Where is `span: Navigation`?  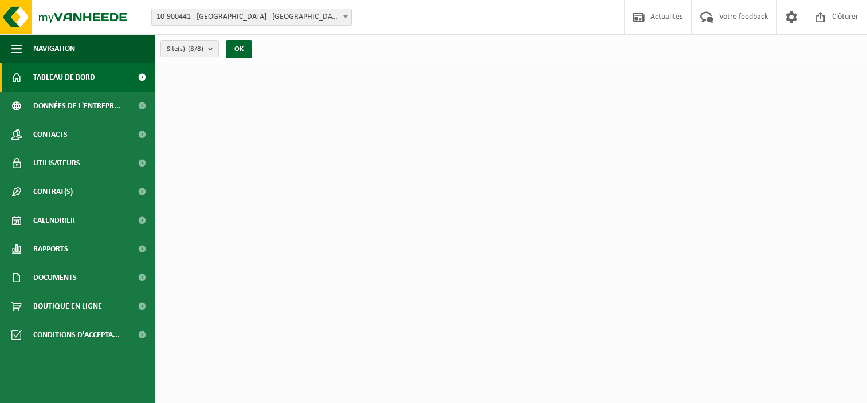 span: Navigation is located at coordinates (54, 49).